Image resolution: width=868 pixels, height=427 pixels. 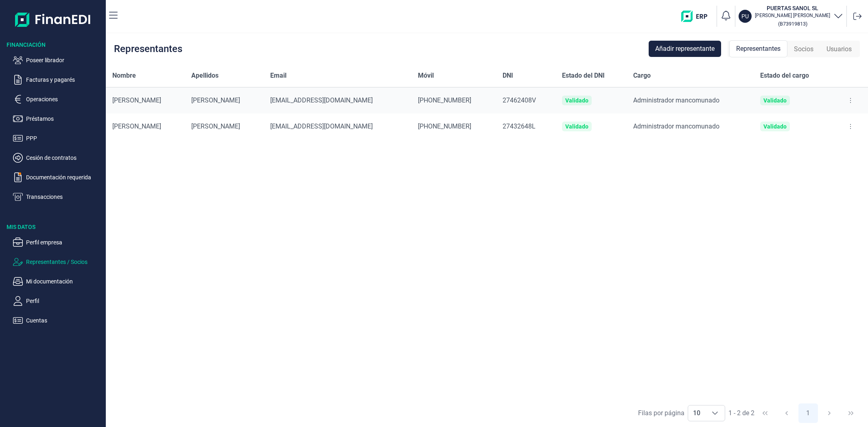 I want to click on span: 27462408V, so click(x=519, y=100).